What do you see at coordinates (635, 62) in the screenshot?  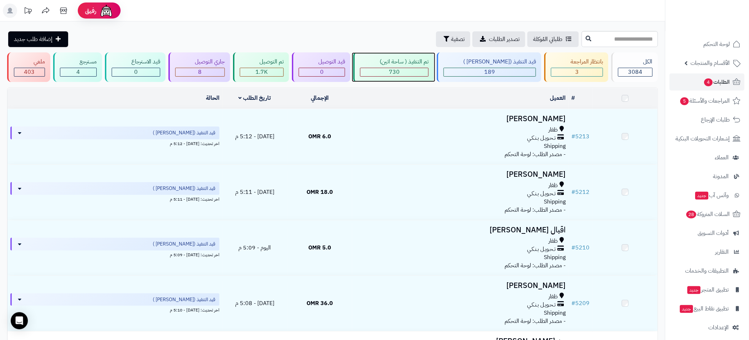 I see `div: الكل` at bounding box center [635, 62].